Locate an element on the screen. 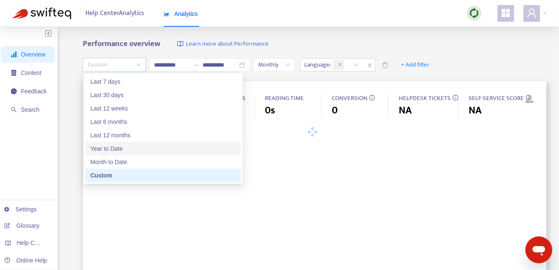 This screenshot has width=559, height=270. span: delete is located at coordinates (385, 65).